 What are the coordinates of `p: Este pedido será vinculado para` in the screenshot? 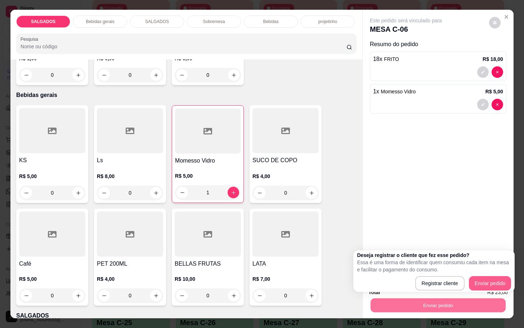 It's located at (406, 21).